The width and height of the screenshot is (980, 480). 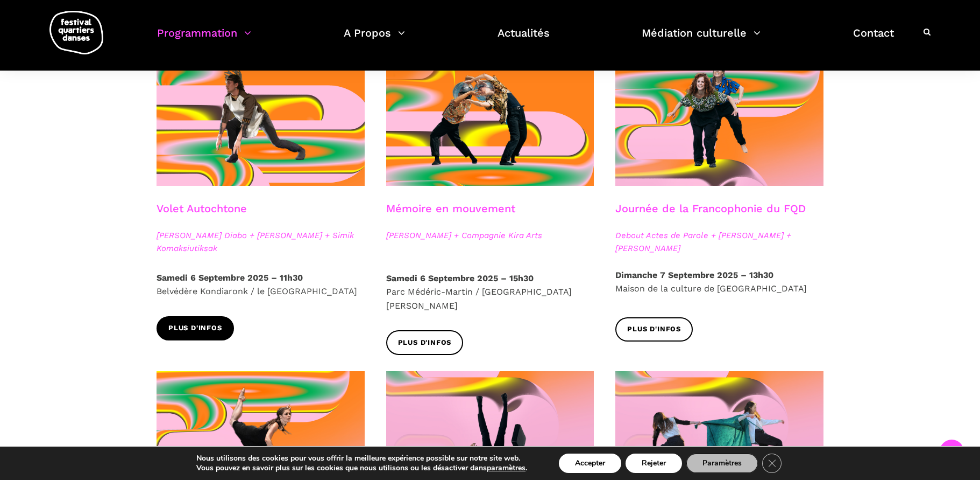 I want to click on strong: Dimanche 7 Septembre 2025 – 13h30, so click(x=695, y=275).